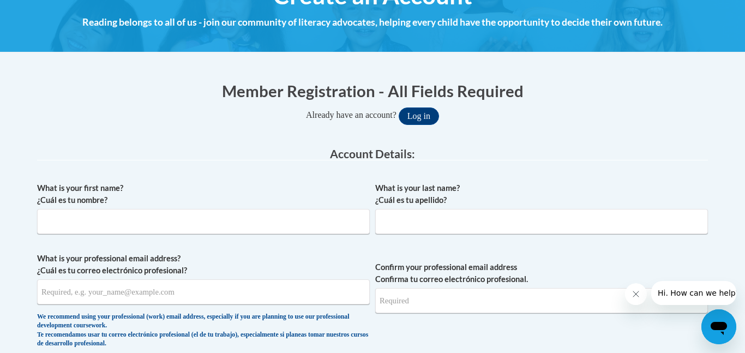 This screenshot has height=353, width=745. Describe the element at coordinates (351, 115) in the screenshot. I see `span: Already have an account?` at that location.